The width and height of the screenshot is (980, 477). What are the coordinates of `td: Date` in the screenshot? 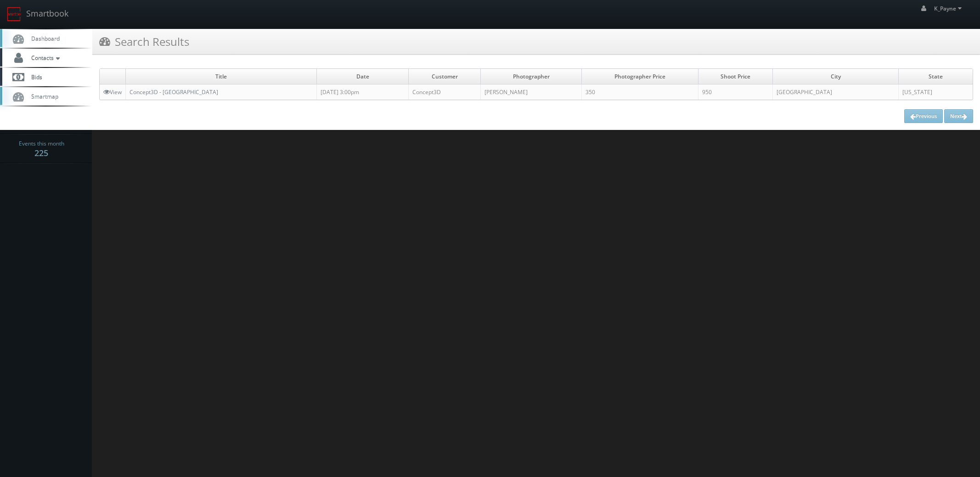 It's located at (363, 77).